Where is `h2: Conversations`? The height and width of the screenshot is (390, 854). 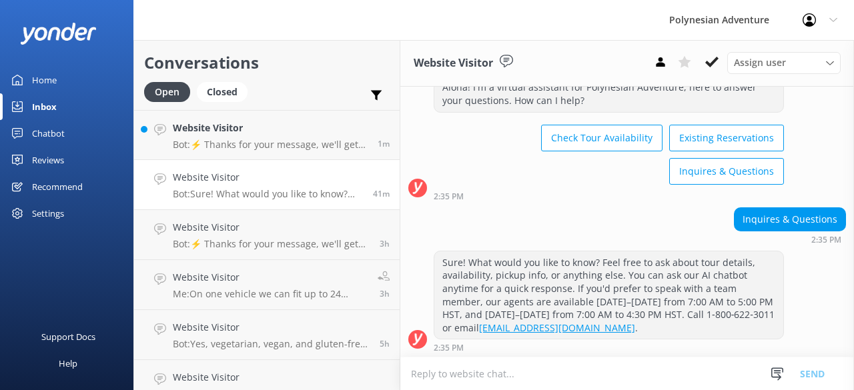 h2: Conversations is located at coordinates (267, 63).